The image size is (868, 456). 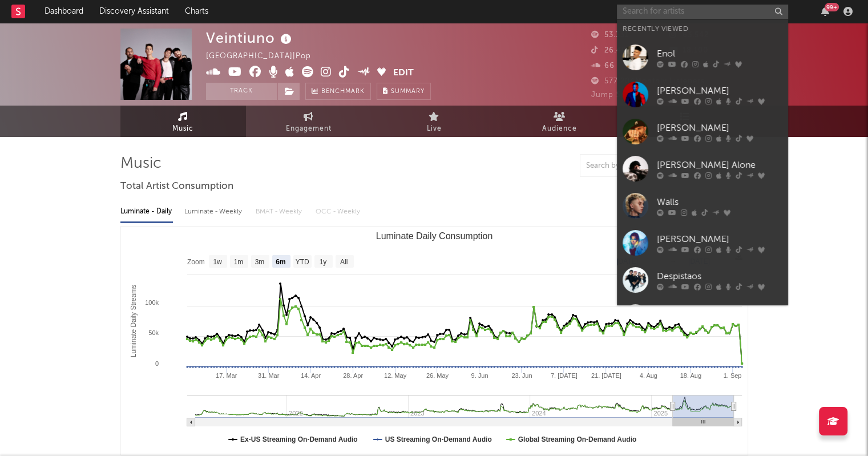 I want to click on text: YTD, so click(x=302, y=262).